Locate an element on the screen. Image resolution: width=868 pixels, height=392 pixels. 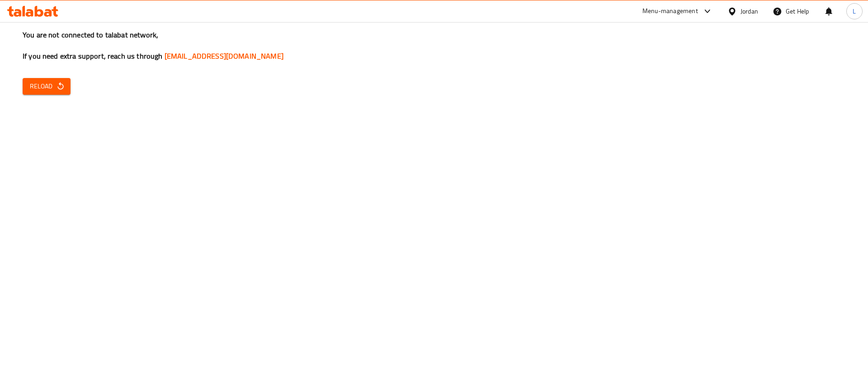
span: Reload is located at coordinates (46, 87).